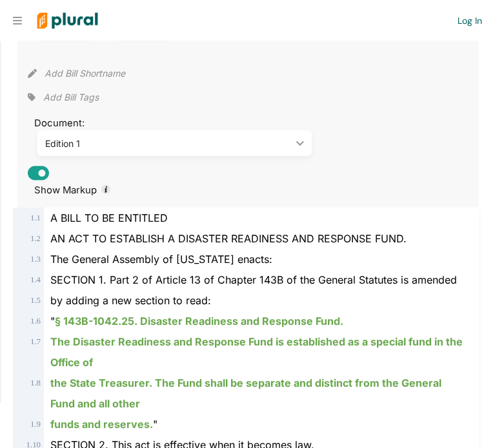 This screenshot has width=495, height=448. I want to click on img: Logo for Plural, so click(67, 21).